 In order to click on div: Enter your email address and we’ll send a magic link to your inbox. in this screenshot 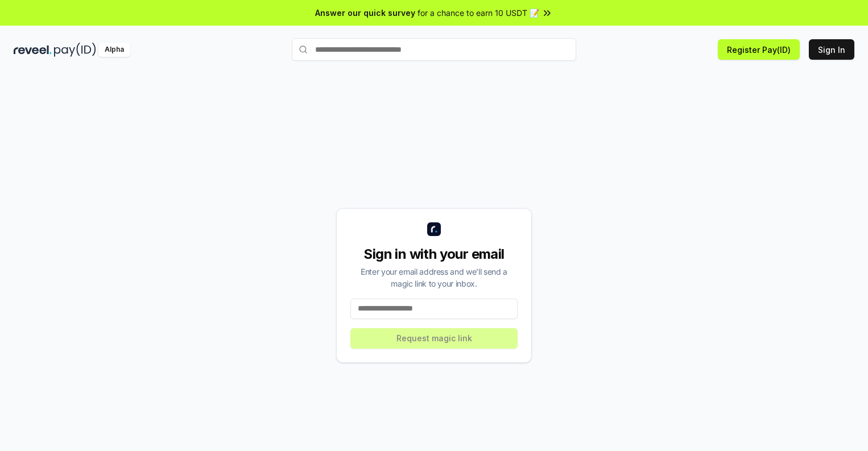, I will do `click(434, 277)`.